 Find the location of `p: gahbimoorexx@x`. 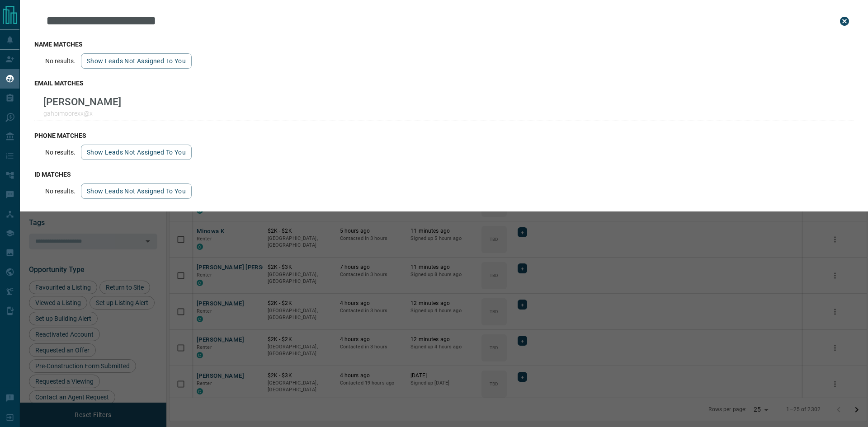

p: gahbimoorexx@x is located at coordinates (82, 113).